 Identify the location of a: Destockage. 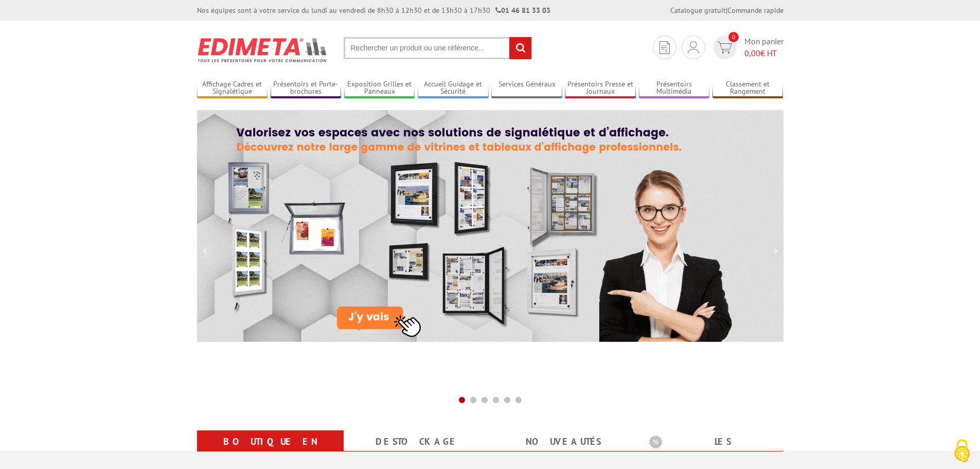
(416, 442).